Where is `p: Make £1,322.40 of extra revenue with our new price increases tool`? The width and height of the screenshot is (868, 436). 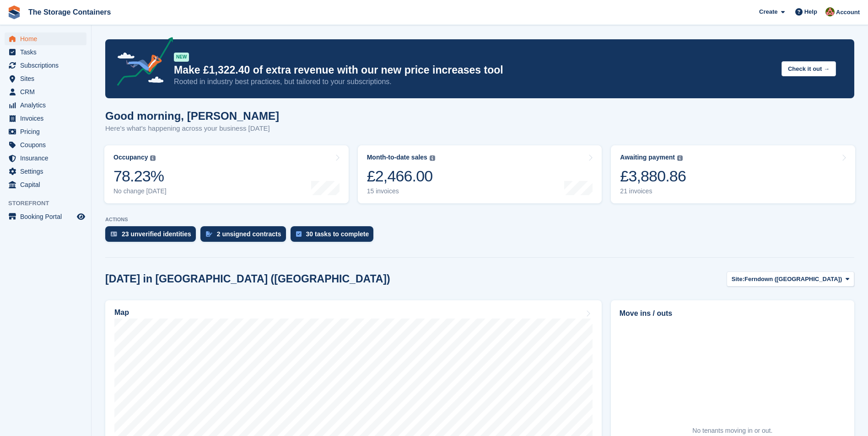
p: Make £1,322.40 of extra revenue with our new price increases tool is located at coordinates (474, 70).